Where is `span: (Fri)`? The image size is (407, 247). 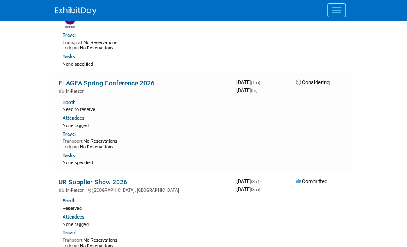
span: (Fri) is located at coordinates (254, 90).